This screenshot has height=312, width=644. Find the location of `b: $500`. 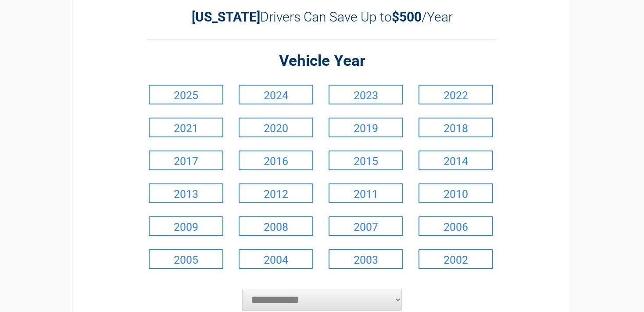

b: $500 is located at coordinates (407, 17).